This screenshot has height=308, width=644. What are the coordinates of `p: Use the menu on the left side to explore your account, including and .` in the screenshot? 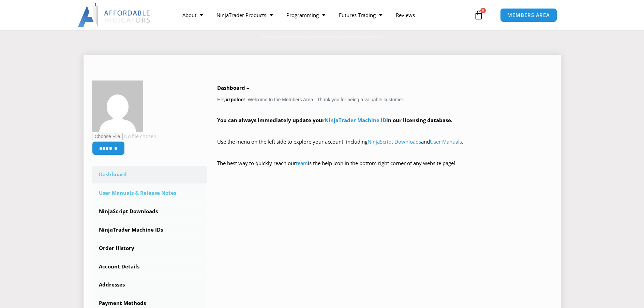 It's located at (385, 146).